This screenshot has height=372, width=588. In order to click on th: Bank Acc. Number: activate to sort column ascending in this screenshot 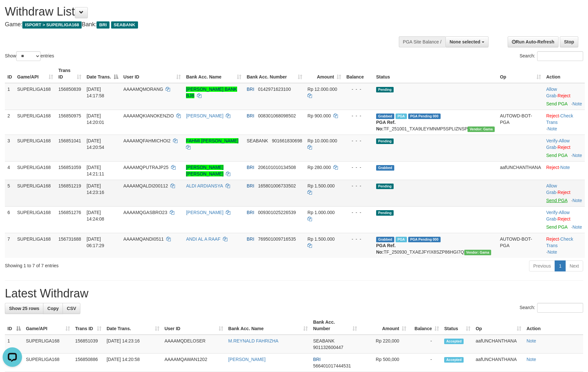, I will do `click(275, 74)`.